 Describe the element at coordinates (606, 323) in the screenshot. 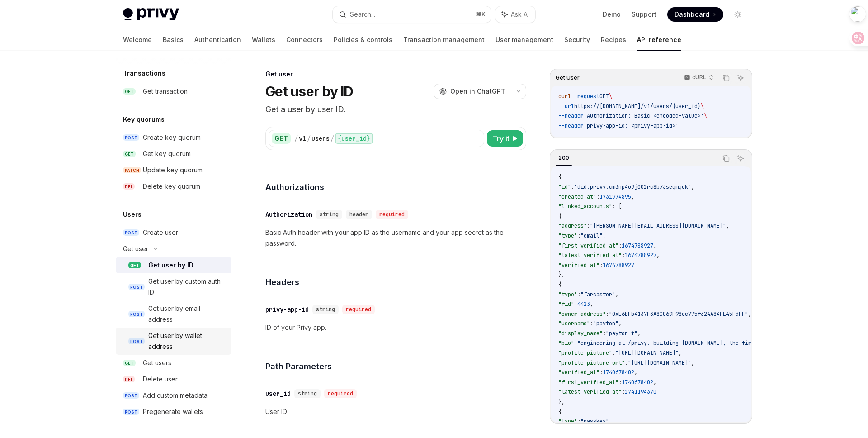

I see `span: "payton"` at that location.